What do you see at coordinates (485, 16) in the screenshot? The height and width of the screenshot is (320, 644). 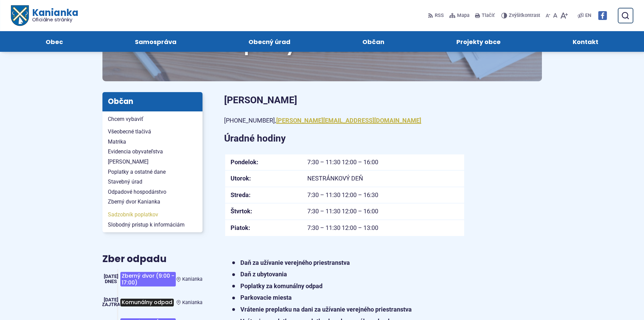 I see `button: Tlačiť` at bounding box center [485, 16].